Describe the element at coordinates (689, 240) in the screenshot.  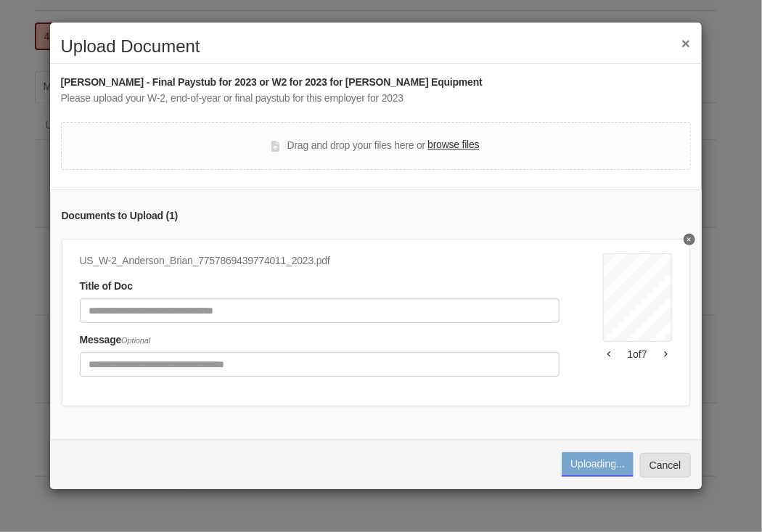
I see `button: Delete undefined` at that location.